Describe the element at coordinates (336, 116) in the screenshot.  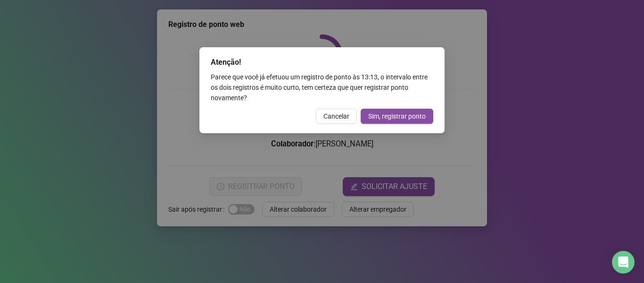
I see `span: Cancelar` at that location.